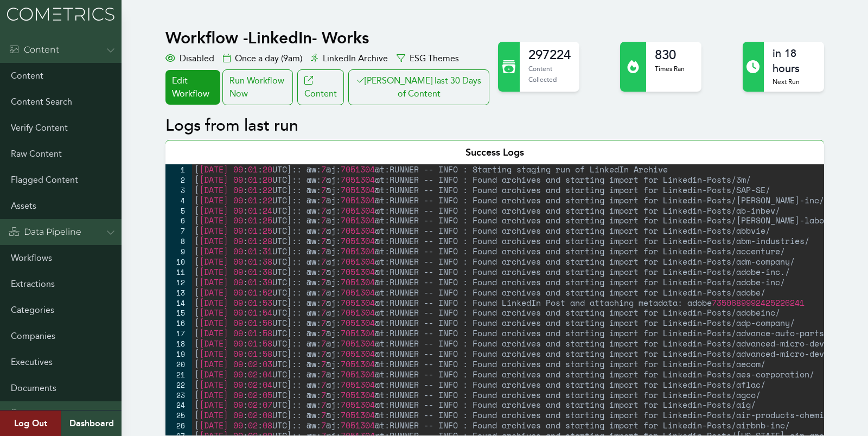  Describe the element at coordinates (179, 364) in the screenshot. I see `div: 20` at that location.